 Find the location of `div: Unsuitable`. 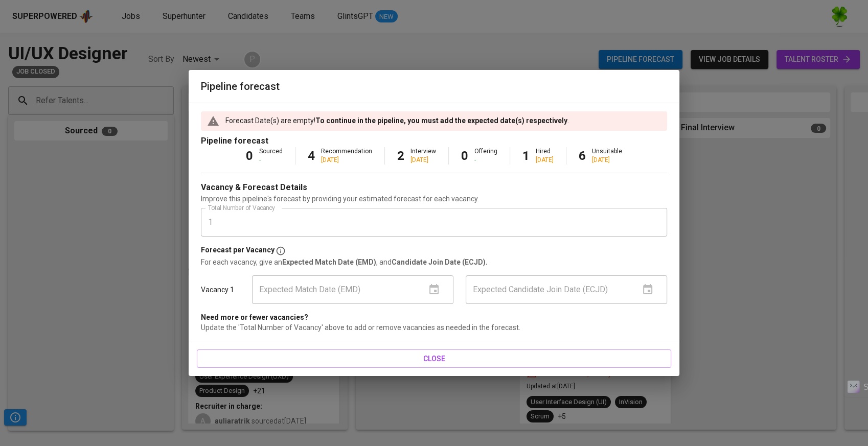

div: Unsuitable is located at coordinates (607, 156).